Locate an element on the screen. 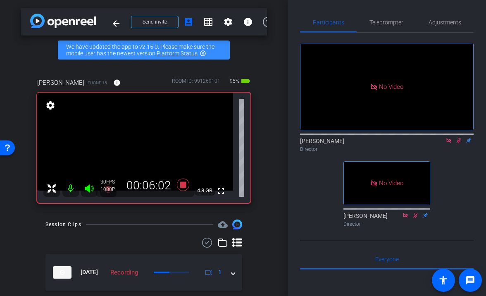 This screenshot has height=296, width=486. span: Adjustments is located at coordinates (445, 22).